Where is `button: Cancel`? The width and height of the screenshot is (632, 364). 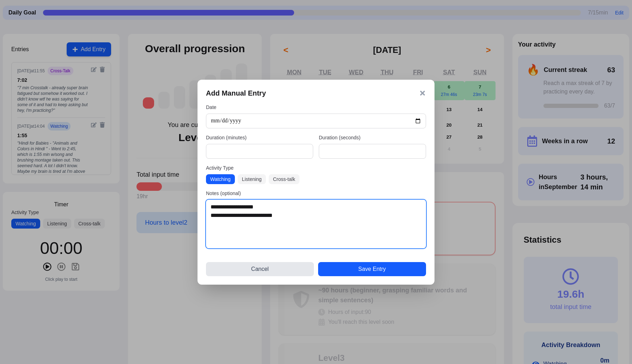 button: Cancel is located at coordinates (260, 269).